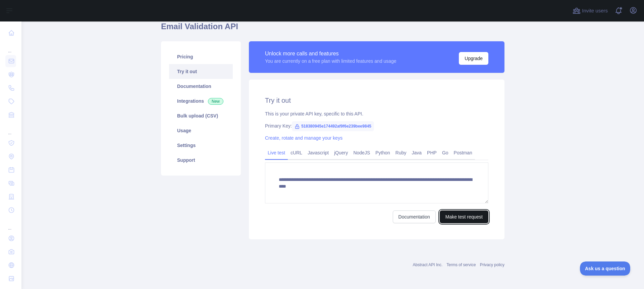 The image size is (644, 289). Describe the element at coordinates (401, 153) in the screenshot. I see `a: Ruby` at that location.